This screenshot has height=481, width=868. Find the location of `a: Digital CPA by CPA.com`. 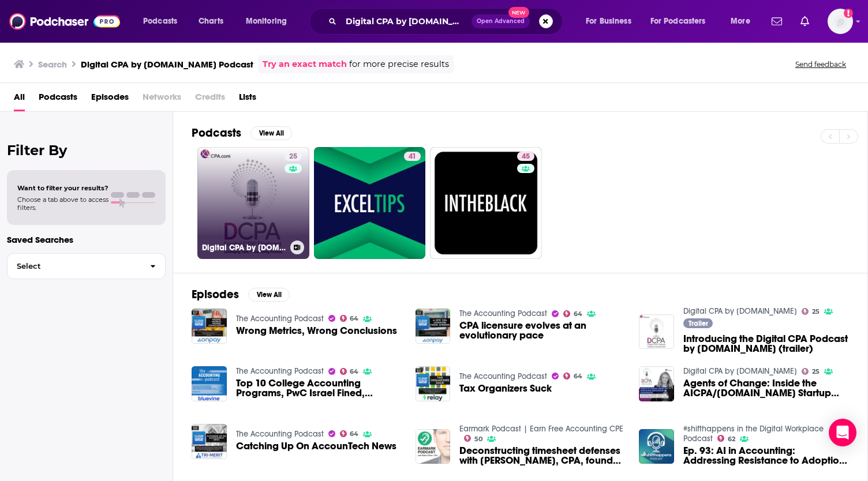

a: Digital CPA by CPA.com is located at coordinates (740, 371).